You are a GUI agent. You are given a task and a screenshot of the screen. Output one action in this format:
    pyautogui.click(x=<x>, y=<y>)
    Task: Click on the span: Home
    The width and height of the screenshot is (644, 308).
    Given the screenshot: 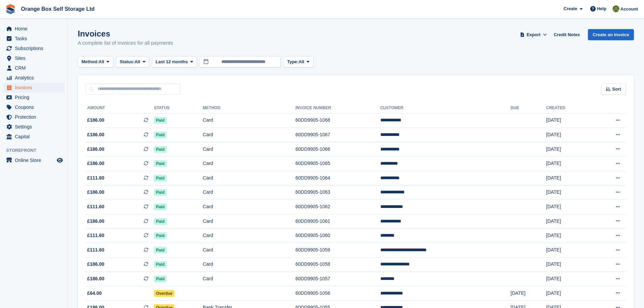 What is the action you would take?
    pyautogui.click(x=35, y=29)
    